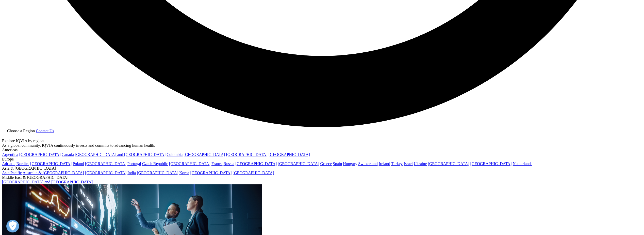 This screenshot has width=644, height=235. I want to click on a: Spain, so click(337, 163).